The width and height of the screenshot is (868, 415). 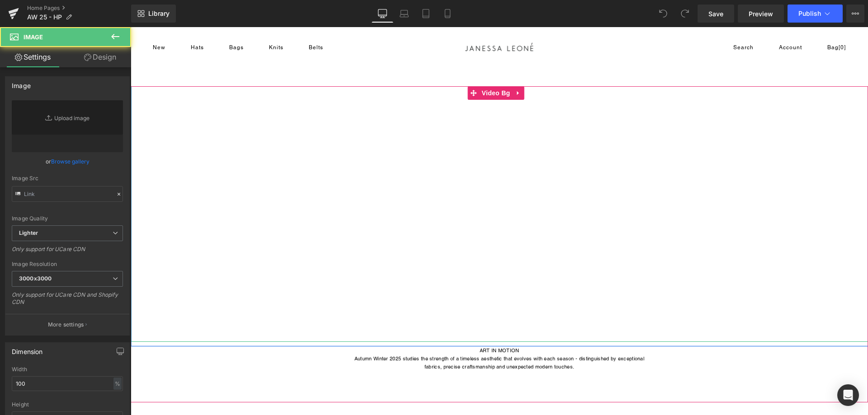 I want to click on div: Image Resolution, so click(x=68, y=264).